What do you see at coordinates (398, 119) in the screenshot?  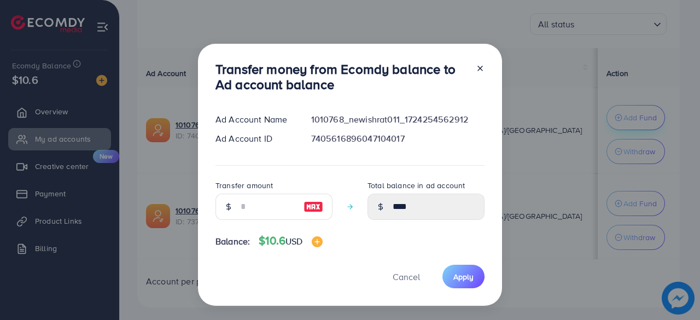 I see `div: 1010768_newishrat011_1724254562912` at bounding box center [398, 119].